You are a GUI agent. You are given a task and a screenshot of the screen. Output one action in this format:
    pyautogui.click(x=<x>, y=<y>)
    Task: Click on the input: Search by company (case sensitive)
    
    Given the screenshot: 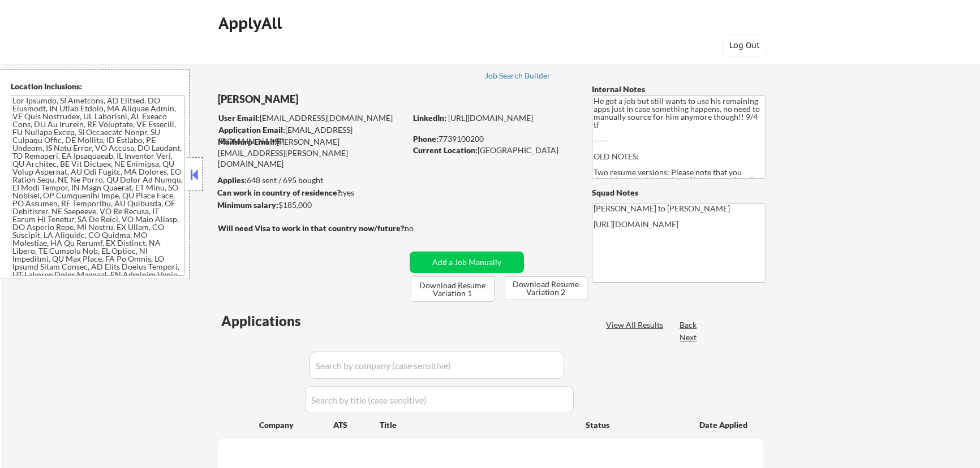 What is the action you would take?
    pyautogui.click(x=436, y=365)
    